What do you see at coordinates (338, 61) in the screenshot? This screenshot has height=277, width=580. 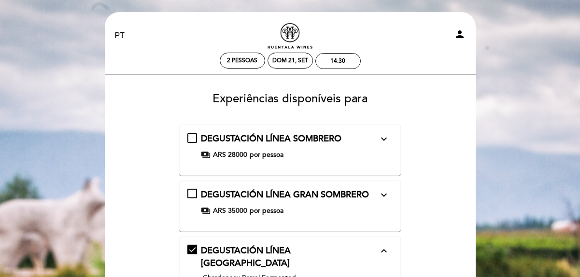 I see `div: 14:30` at bounding box center [338, 61].